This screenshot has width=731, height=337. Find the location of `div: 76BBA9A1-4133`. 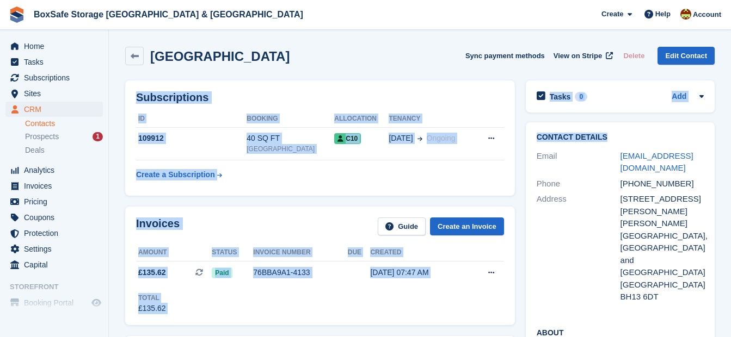

div: 76BBA9A1-4133 is located at coordinates (300, 273).